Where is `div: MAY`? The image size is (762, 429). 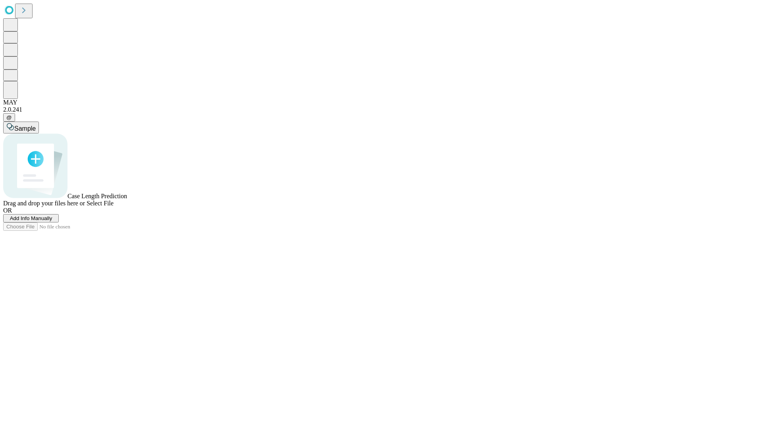 div: MAY is located at coordinates (381, 102).